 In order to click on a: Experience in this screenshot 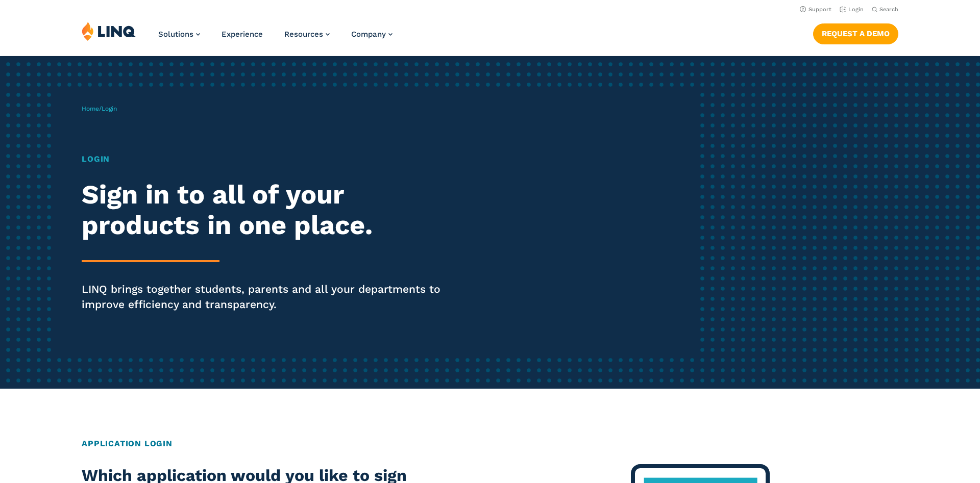, I will do `click(242, 34)`.